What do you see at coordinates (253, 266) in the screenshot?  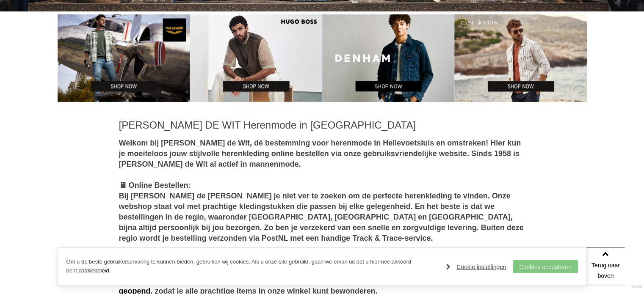 I see `p: Om u de beste gebruikerservaring te kunnen bieden, gebruiken wij cookies. Als u onze site gebruik...` at bounding box center [253, 266].